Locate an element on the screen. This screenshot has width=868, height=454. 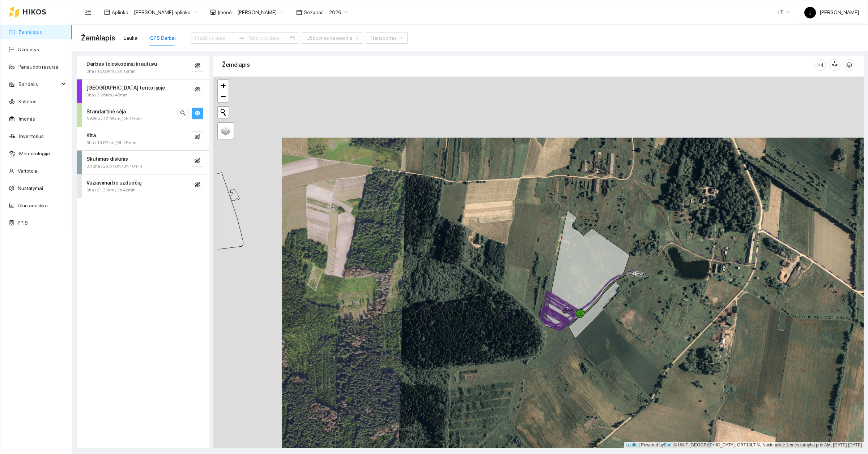
button: column-width is located at coordinates (821, 65).